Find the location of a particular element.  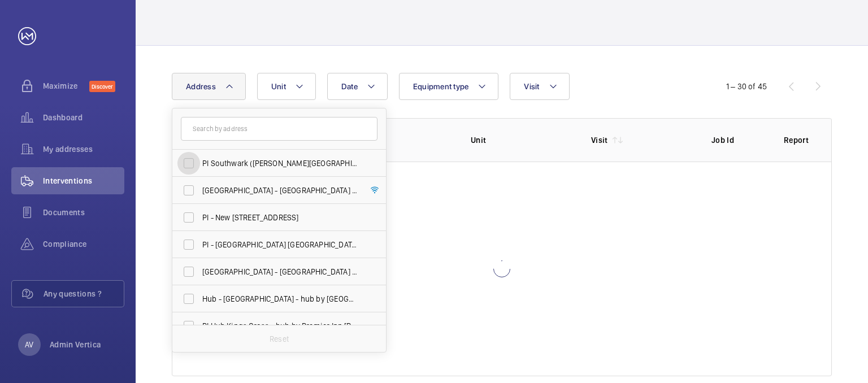

p: Admin Vertica is located at coordinates (75, 344).